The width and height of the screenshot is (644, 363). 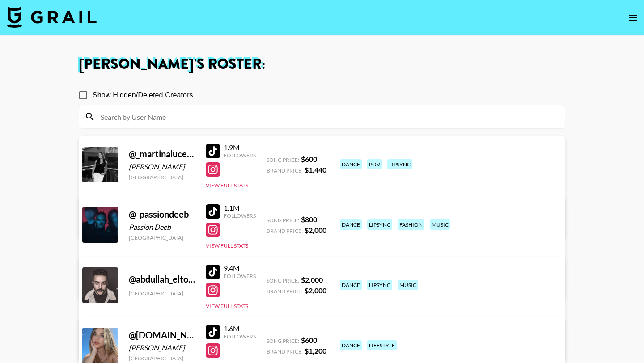 What do you see at coordinates (327, 116) in the screenshot?
I see `input: Search by User Name` at bounding box center [327, 116].